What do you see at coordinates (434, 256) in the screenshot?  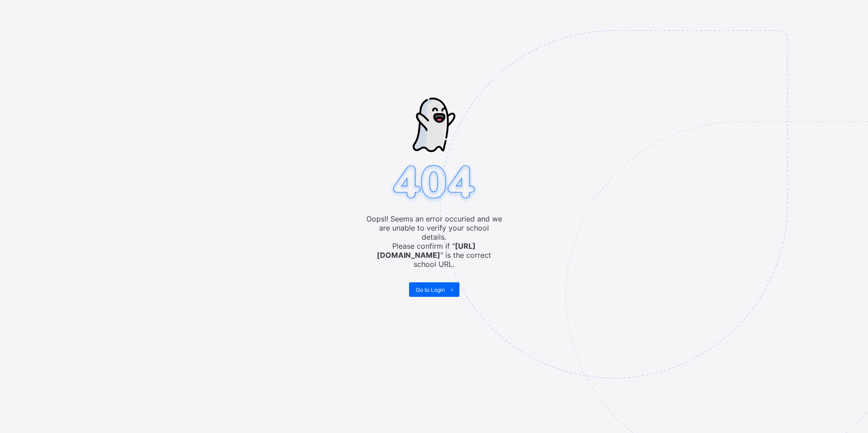 I see `span: Please confirm if " " is the correct school URL.` at bounding box center [434, 256].